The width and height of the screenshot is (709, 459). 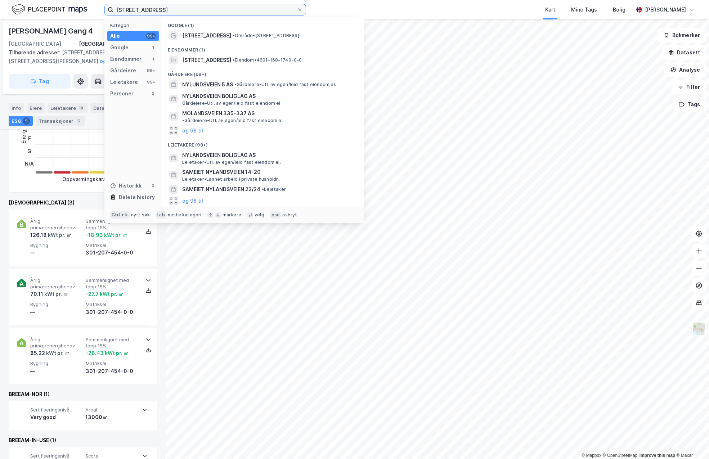 What do you see at coordinates (51, 235) in the screenshot?
I see `div: 126.18` at bounding box center [51, 235].